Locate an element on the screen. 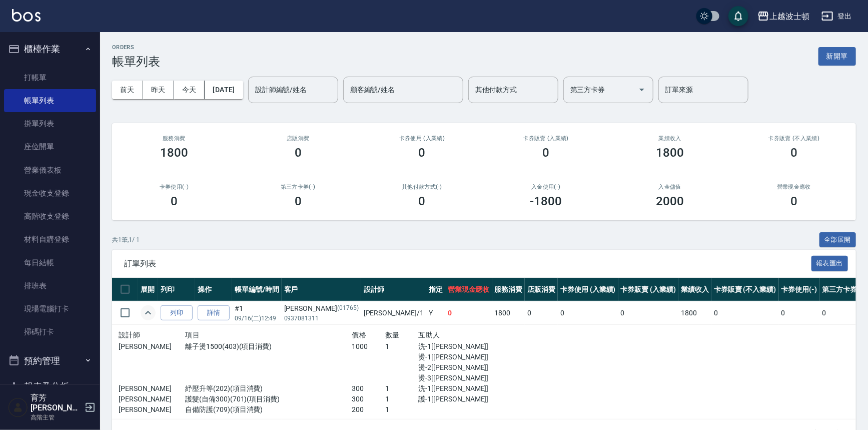 The image size is (868, 430). span: 互助人 is located at coordinates (429, 335).